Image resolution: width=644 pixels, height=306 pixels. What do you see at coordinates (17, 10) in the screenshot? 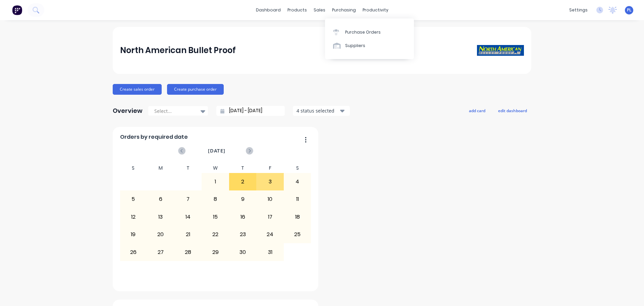
I see `img: Factory` at bounding box center [17, 10].